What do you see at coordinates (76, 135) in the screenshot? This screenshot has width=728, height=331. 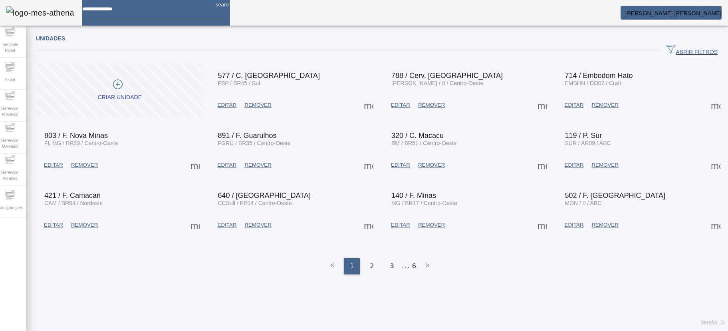 I see `span: 803 / F. Nova Minas` at bounding box center [76, 135].